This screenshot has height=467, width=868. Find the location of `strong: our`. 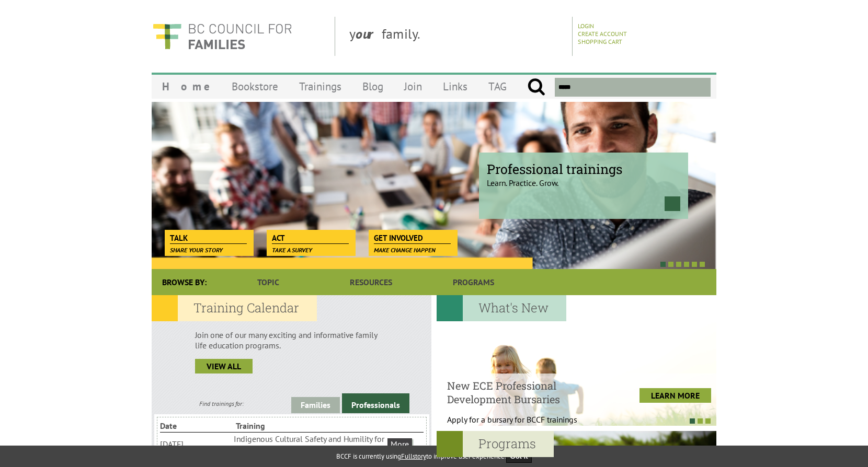

strong: our is located at coordinates (368, 34).